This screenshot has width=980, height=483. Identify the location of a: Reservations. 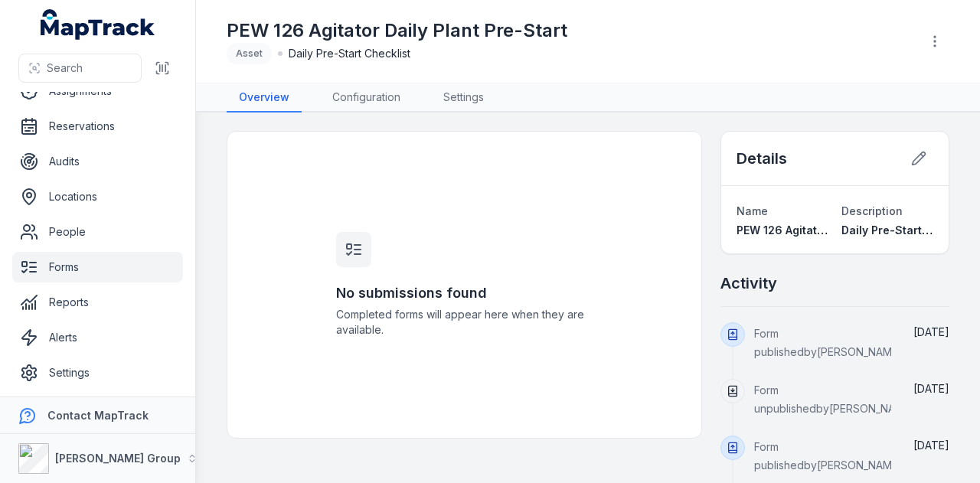
(97, 126).